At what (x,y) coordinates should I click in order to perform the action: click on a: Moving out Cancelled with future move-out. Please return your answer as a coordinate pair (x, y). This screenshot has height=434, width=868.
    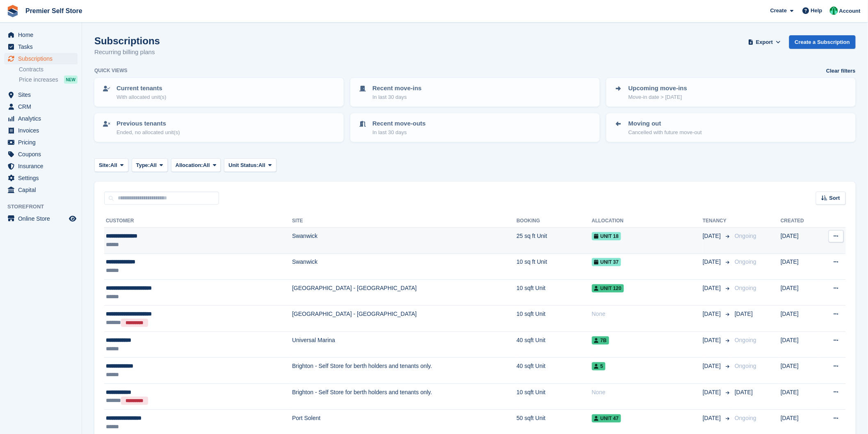
    Looking at the image, I should click on (731, 128).